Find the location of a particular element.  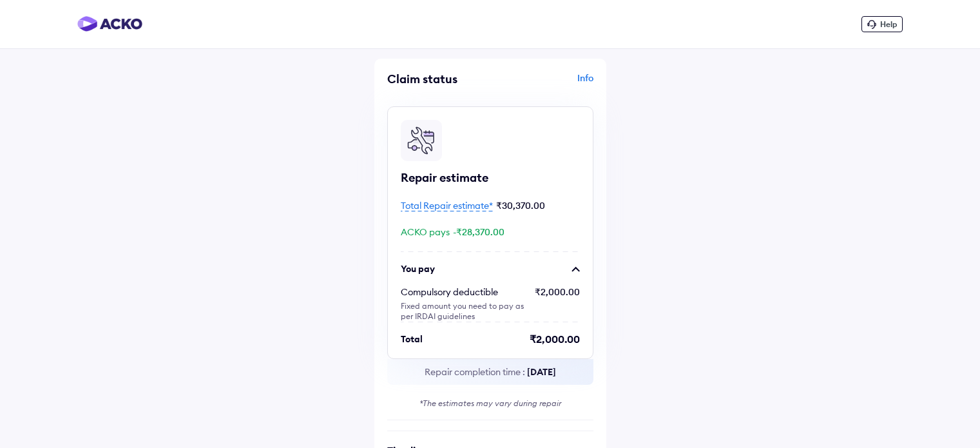

div: Total is located at coordinates (412, 339).